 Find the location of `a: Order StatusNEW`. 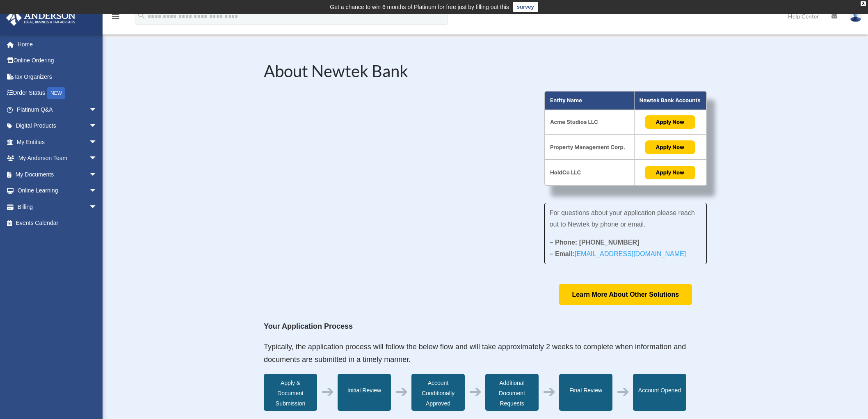

a: Order StatusNEW is located at coordinates (58, 93).